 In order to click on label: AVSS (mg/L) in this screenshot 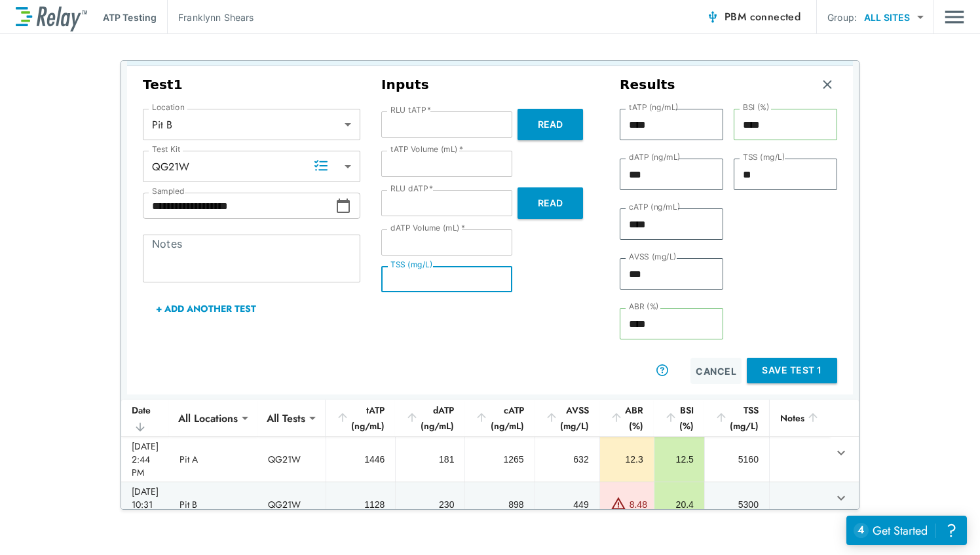, I will do `click(652, 257)`.